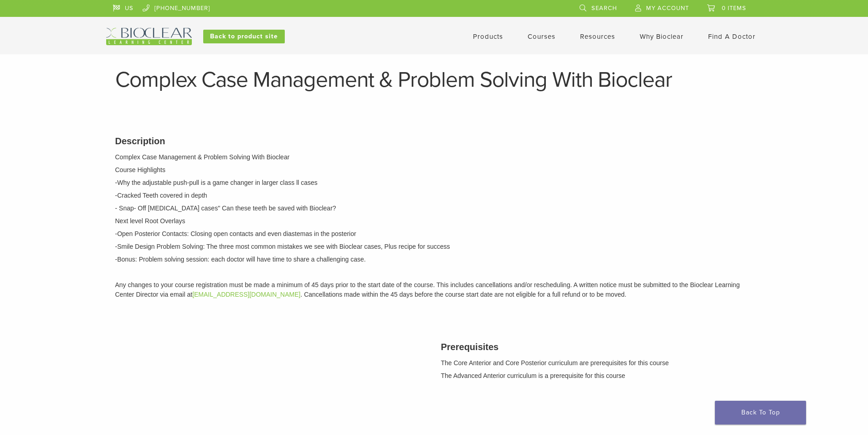  I want to click on span: My Account, so click(668, 8).